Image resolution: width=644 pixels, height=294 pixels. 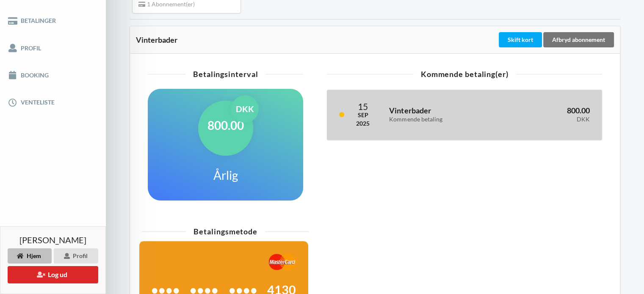 What do you see at coordinates (225, 125) in the screenshot?
I see `h1: 800.00` at bounding box center [225, 125].